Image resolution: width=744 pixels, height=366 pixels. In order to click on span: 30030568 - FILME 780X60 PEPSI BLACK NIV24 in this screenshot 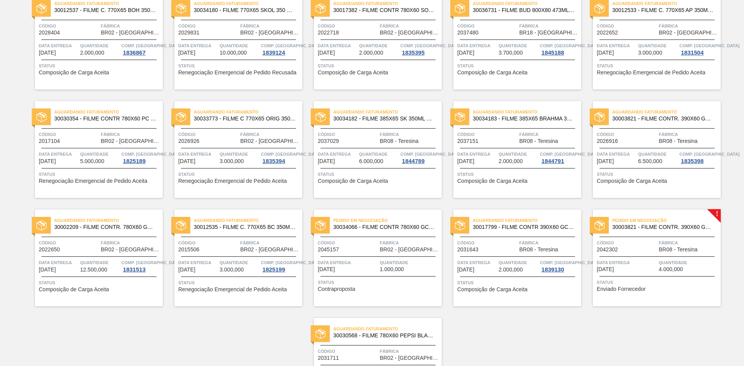, I will do `click(384, 335)`.